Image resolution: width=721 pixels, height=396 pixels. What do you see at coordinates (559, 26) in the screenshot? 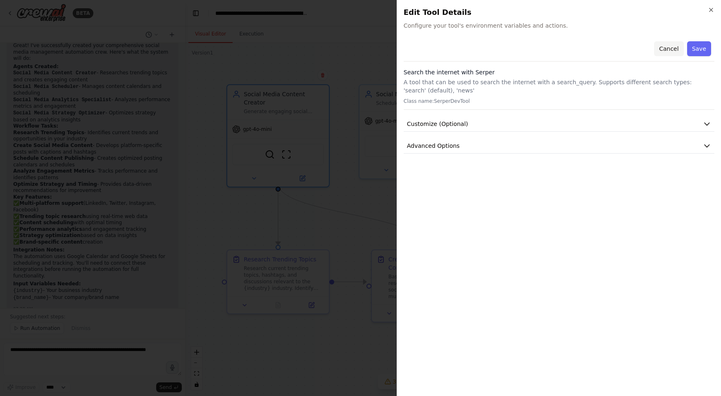
I see `span: Configure your tool's environment variables and actions.` at bounding box center [559, 26].